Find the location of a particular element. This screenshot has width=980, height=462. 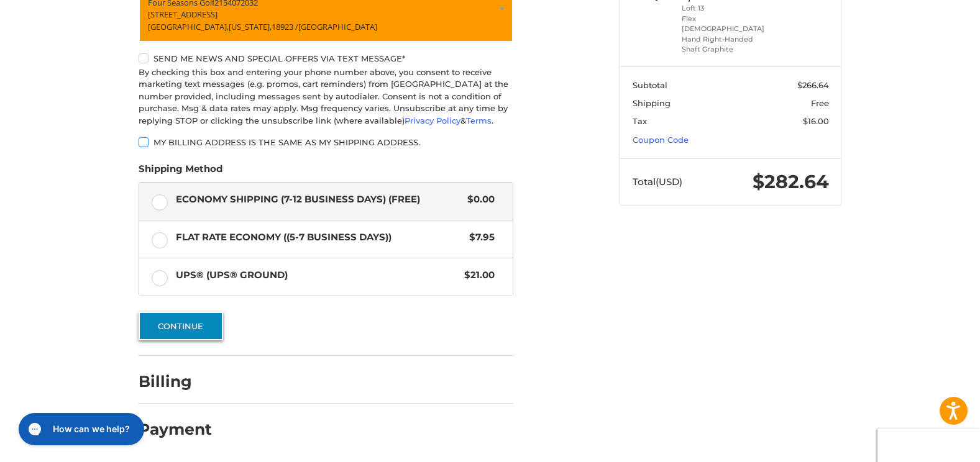

span: $7.95 is located at coordinates (478, 237).